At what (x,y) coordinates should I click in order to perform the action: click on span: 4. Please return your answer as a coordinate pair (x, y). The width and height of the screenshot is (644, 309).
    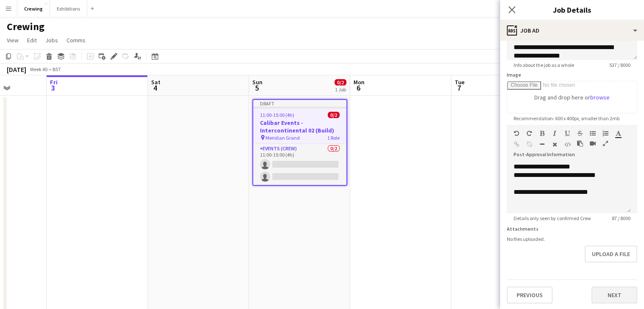
    Looking at the image, I should click on (155, 88).